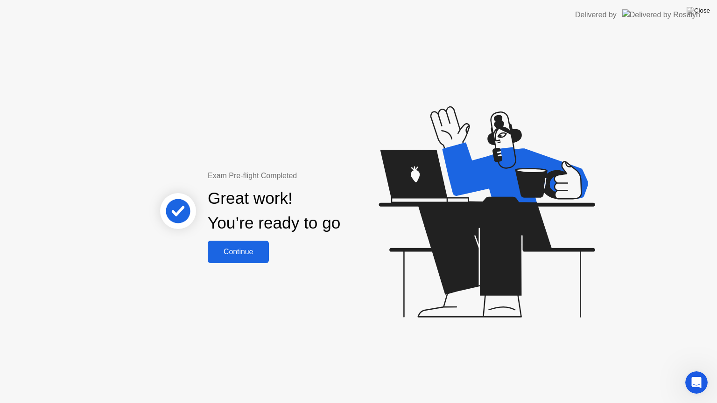 The image size is (717, 403). I want to click on img: Close, so click(698, 11).